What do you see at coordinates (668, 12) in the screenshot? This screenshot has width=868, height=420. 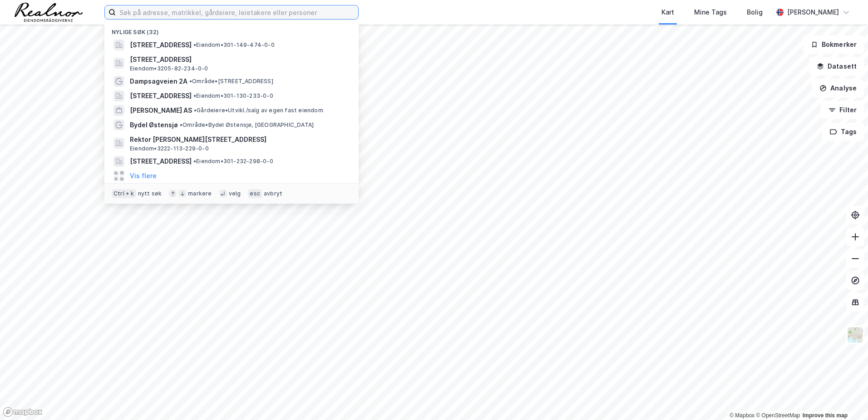 I see `div: Kart` at bounding box center [668, 12].